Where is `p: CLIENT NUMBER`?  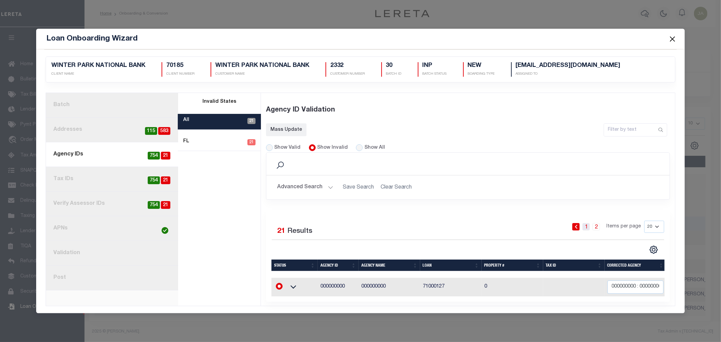
p: CLIENT NUMBER is located at coordinates (180, 74).